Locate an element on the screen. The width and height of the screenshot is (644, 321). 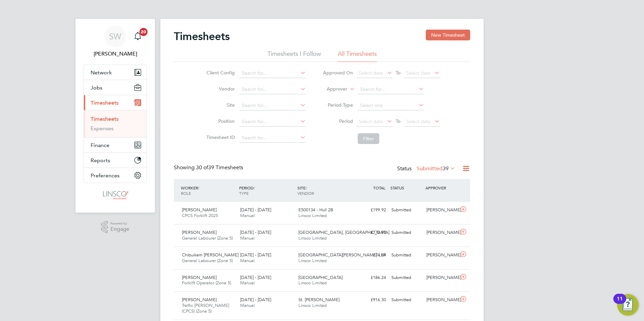
label: Approved On is located at coordinates (338, 73).